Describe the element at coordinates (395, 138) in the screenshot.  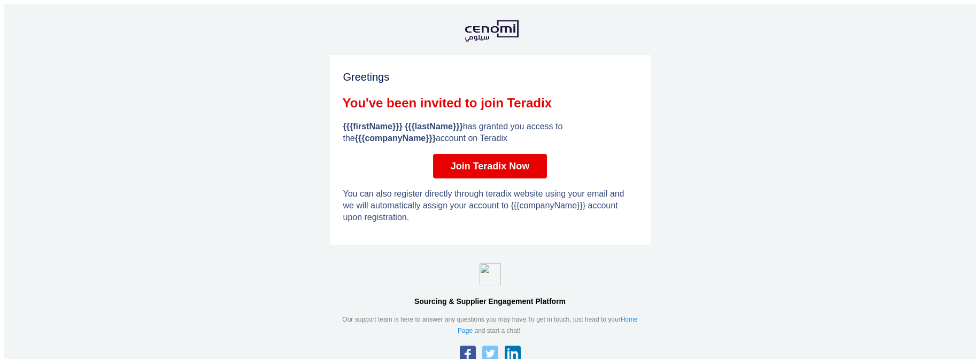
I see `strong: {{{companyName}}}` at that location.